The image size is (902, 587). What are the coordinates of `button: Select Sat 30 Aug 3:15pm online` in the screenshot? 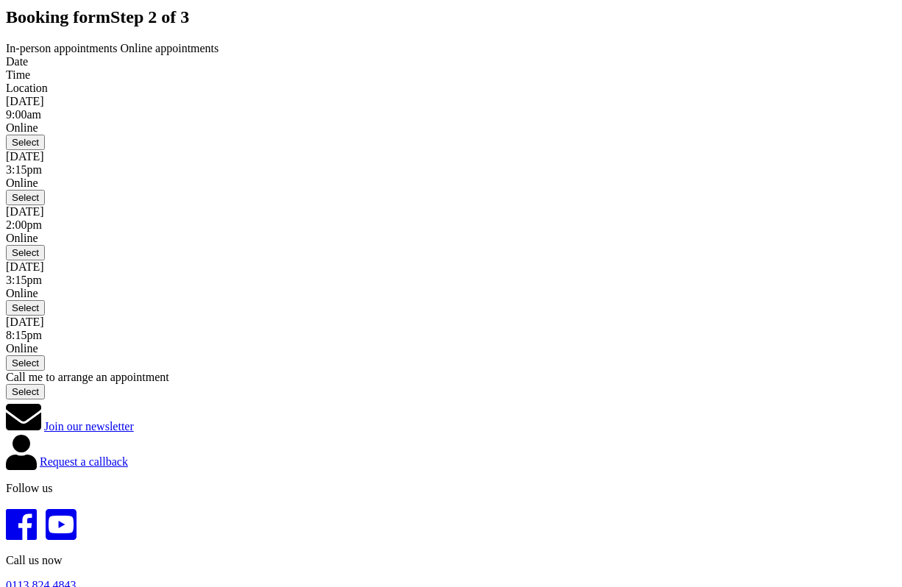 It's located at (25, 197).